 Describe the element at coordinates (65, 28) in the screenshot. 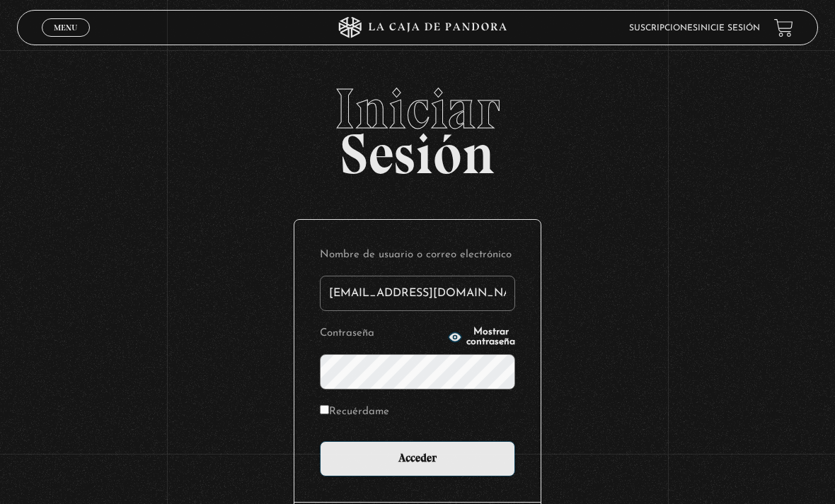

I see `span: Menu` at that location.